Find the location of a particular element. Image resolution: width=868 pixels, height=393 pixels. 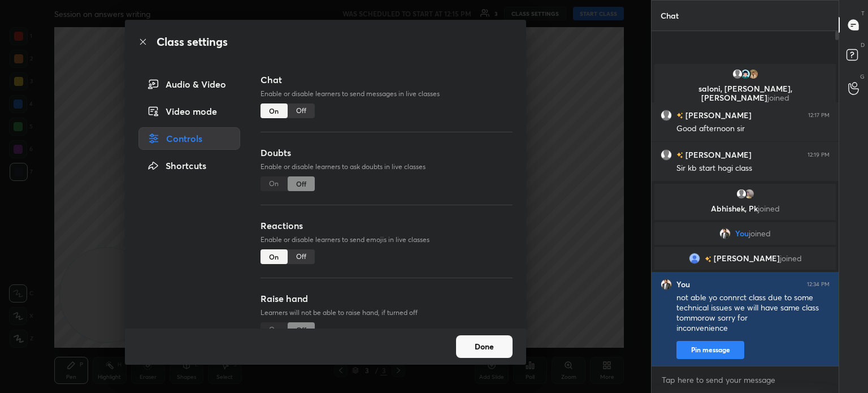

h3: Chat is located at coordinates (386, 80).